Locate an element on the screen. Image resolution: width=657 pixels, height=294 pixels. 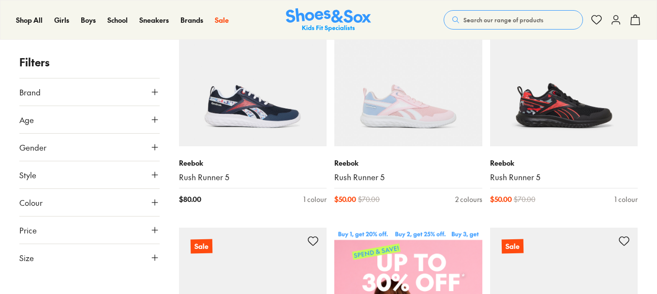
span: Style is located at coordinates (28, 175).